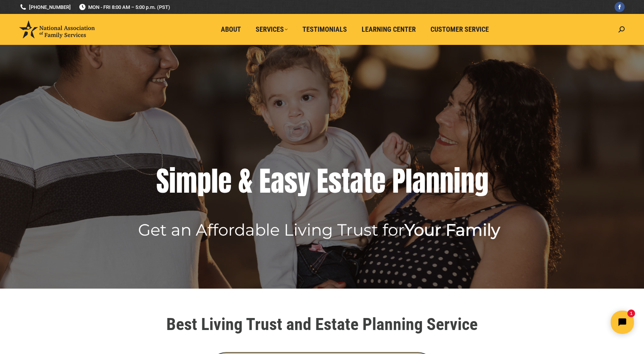 Image resolution: width=644 pixels, height=354 pixels. Describe the element at coordinates (619, 7) in the screenshot. I see `a: Facebook page opens in new window` at that location.